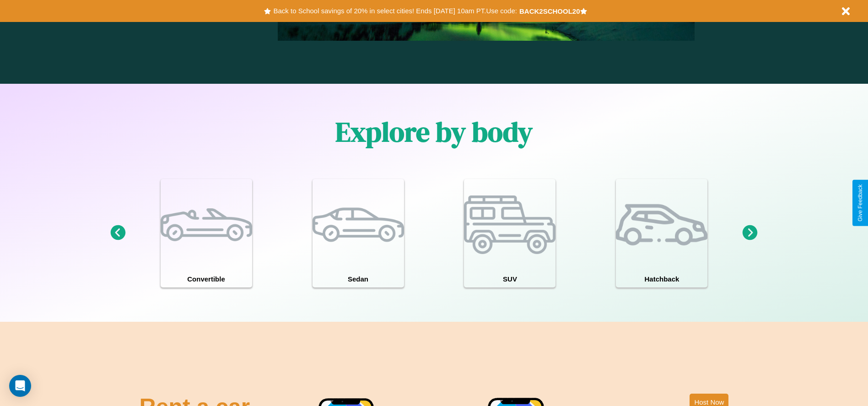 The image size is (868, 406). What do you see at coordinates (206, 279) in the screenshot?
I see `h4: Convertible` at bounding box center [206, 279].